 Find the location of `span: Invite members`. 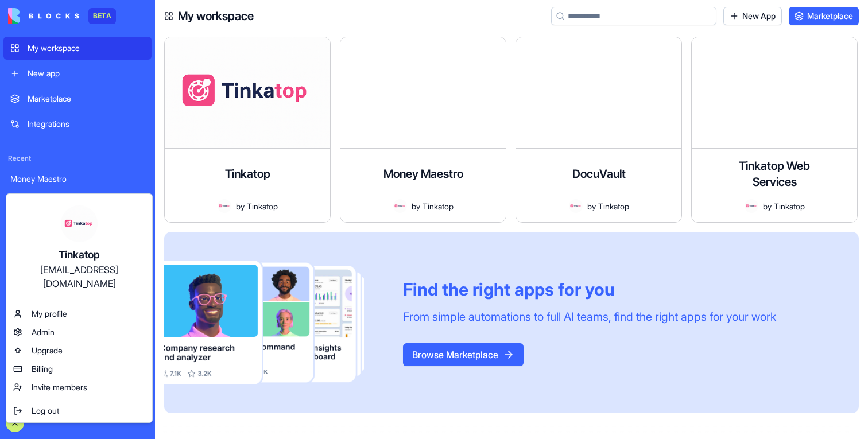

span: Invite members is located at coordinates (59, 388).